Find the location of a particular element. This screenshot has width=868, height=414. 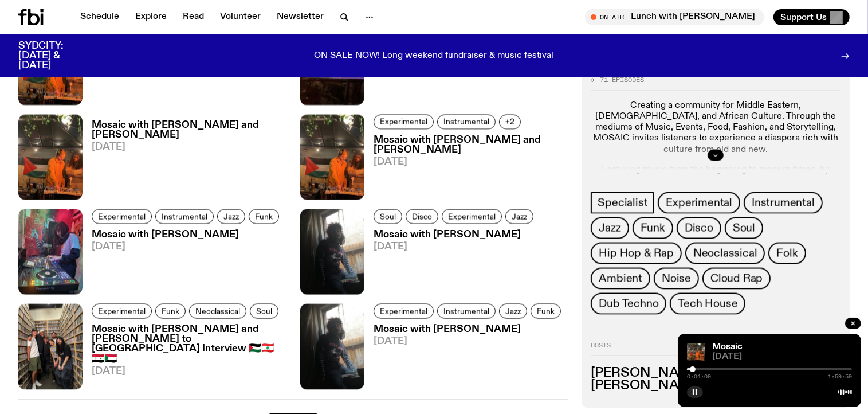

span: Cloud Rap is located at coordinates (736, 279).